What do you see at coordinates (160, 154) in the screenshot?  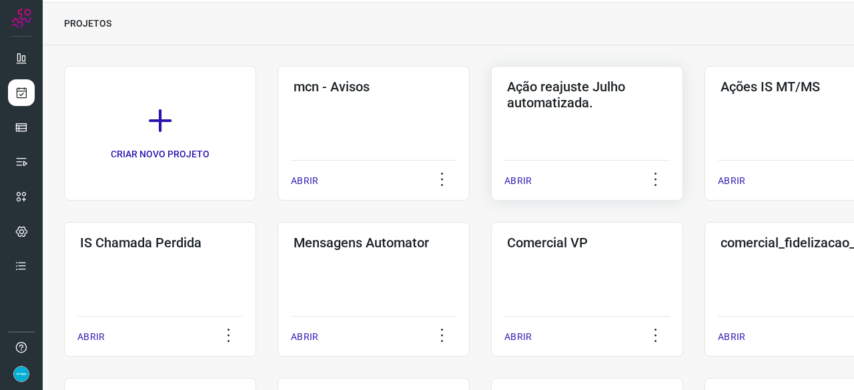 I see `p: CRIAR NOVO PROJETO` at bounding box center [160, 154].